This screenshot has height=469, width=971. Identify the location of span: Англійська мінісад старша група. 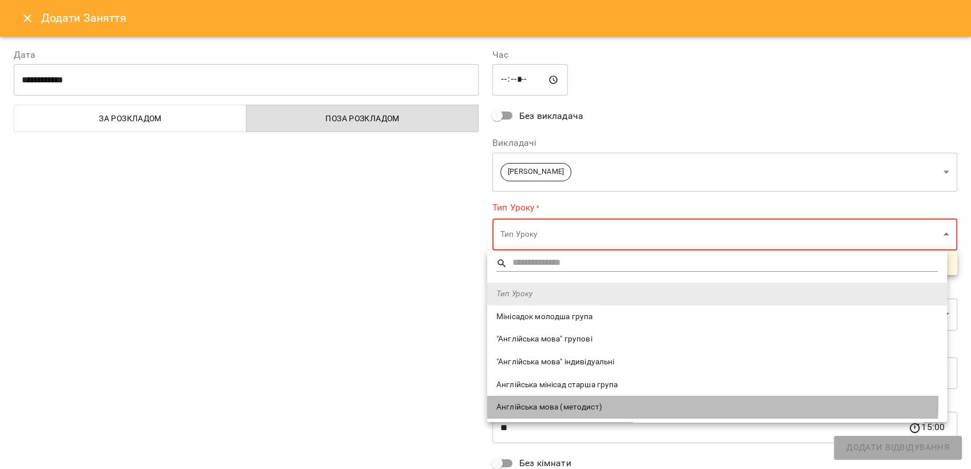
(717, 385).